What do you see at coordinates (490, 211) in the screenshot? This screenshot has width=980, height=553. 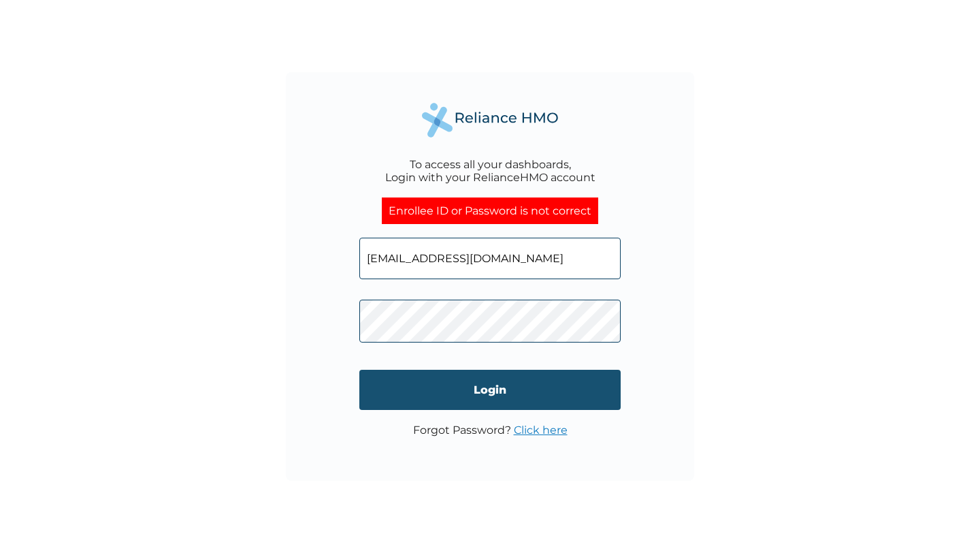 I see `div: Enrollee ID or Password is not correct` at bounding box center [490, 211].